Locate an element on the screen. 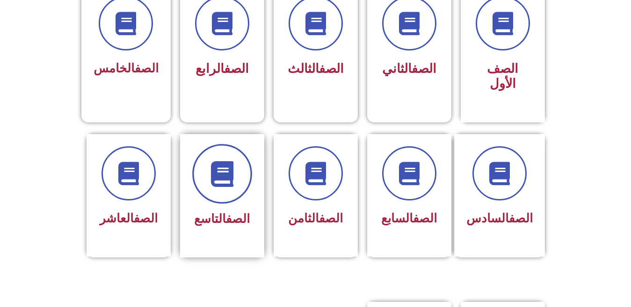 Image resolution: width=631 pixels, height=307 pixels. span: الثالث is located at coordinates (316, 69).